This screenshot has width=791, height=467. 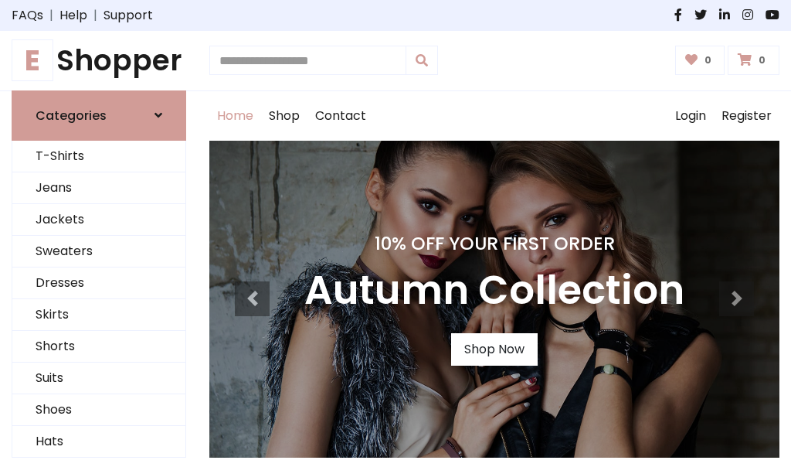 I want to click on a: Contact, so click(x=341, y=116).